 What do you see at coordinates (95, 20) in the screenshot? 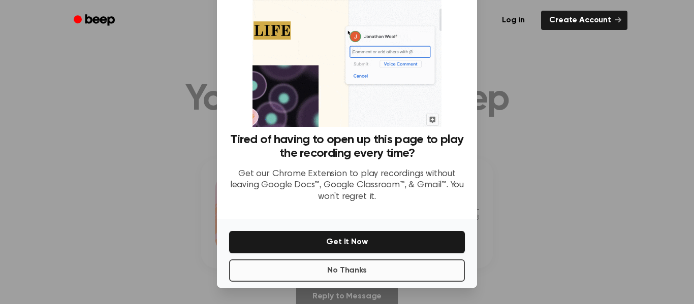
I see `a: Beep` at bounding box center [95, 20].